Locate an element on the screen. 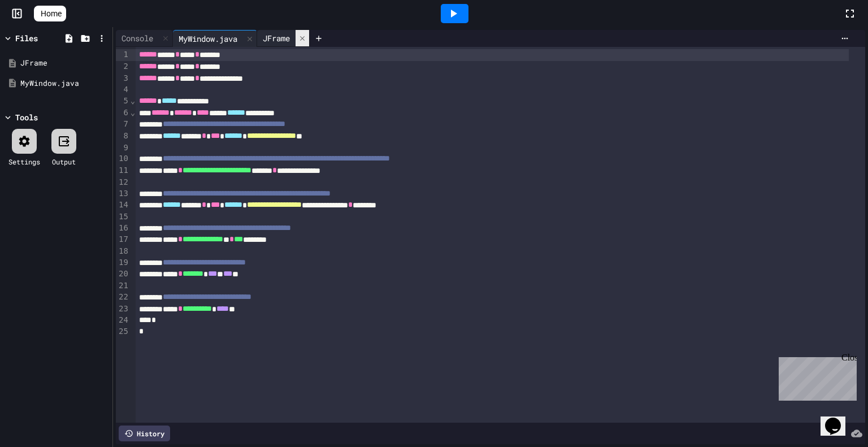 Image resolution: width=868 pixels, height=447 pixels. div: 20 is located at coordinates (123, 274).